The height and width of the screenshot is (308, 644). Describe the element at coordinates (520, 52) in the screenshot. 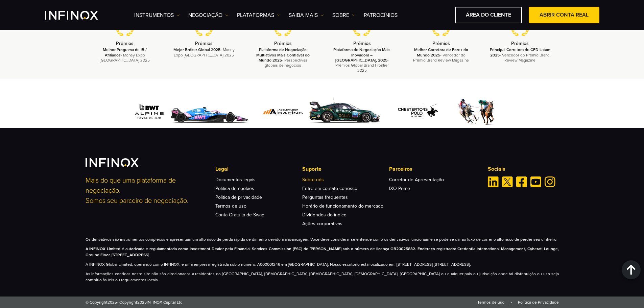

I see `strong: Principal Corretora de CFD Latam 2025` at that location.